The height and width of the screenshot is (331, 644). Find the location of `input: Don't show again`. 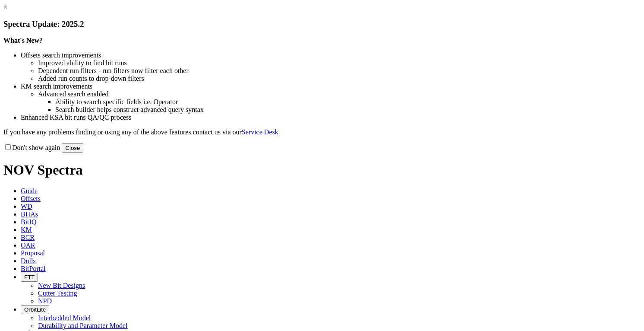

input: Don't show again is located at coordinates (8, 147).